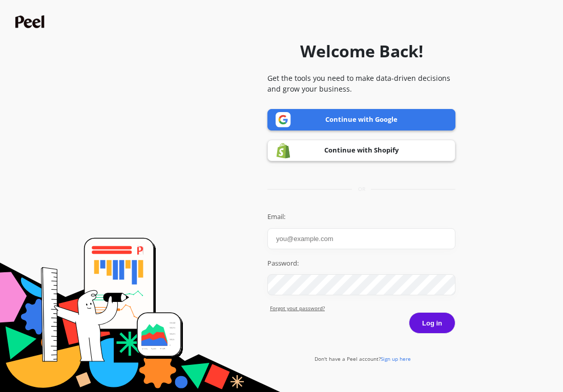  I want to click on a: Continue with Google, so click(361, 120).